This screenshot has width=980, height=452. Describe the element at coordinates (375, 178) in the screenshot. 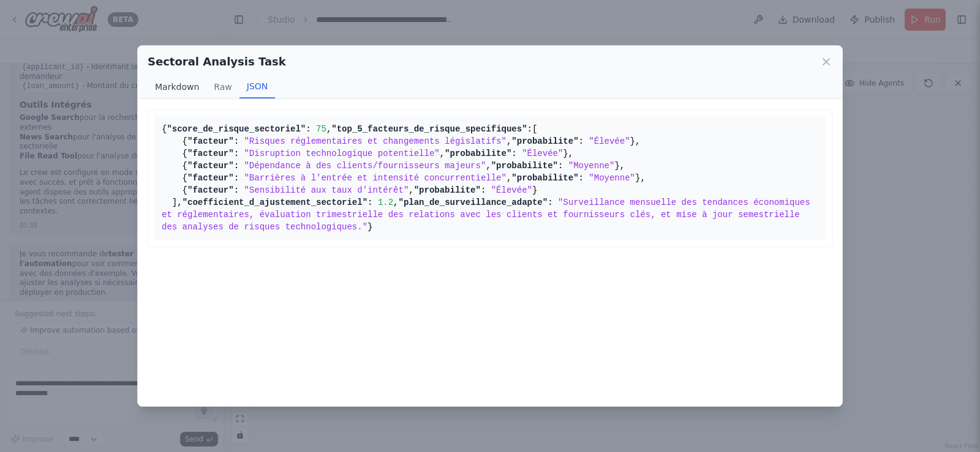

I see `span: "Barrières à l'entrée et intensité concurrentielle"` at that location.